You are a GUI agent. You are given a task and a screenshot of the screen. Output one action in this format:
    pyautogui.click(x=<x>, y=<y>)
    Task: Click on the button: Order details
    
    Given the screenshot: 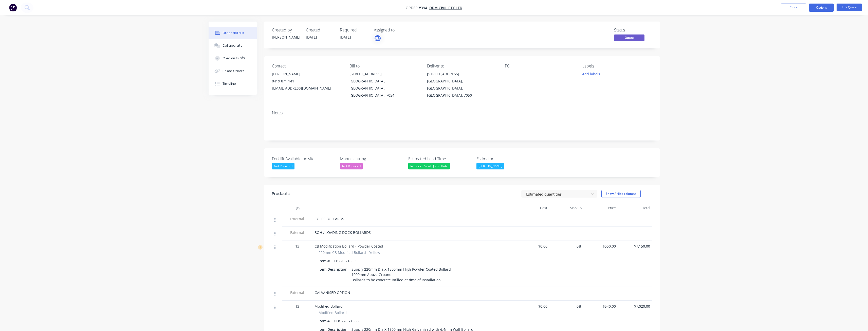 What is the action you would take?
    pyautogui.click(x=233, y=33)
    